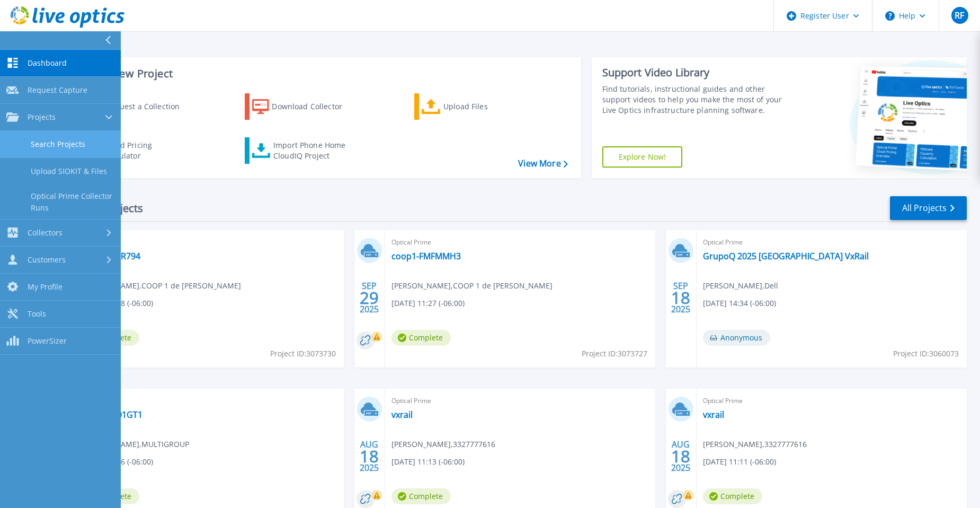 The width and height of the screenshot is (980, 508). What do you see at coordinates (736, 337) in the screenshot?
I see `span: Anonymous` at bounding box center [736, 337].